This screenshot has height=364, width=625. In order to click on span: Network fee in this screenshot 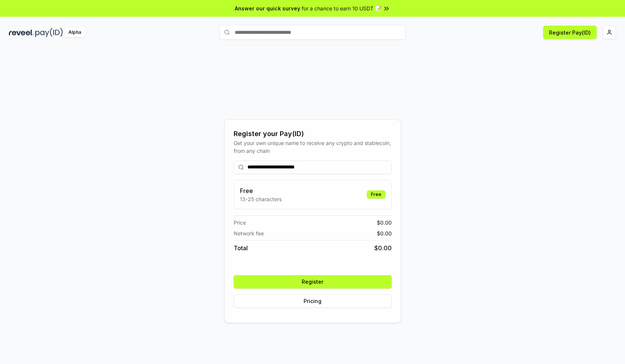, I will do `click(249, 233)`.